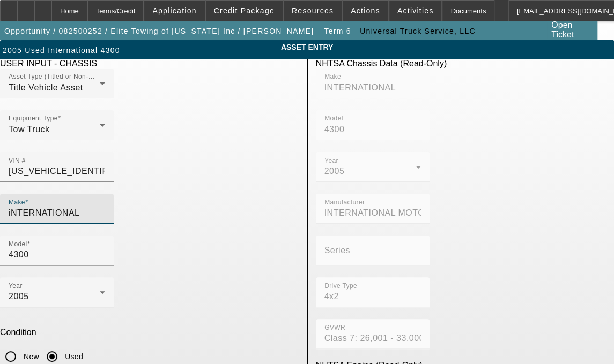 This screenshot has width=614, height=364. I want to click on mat-label: Asset Type (Titled or Non-Titled), so click(58, 76).